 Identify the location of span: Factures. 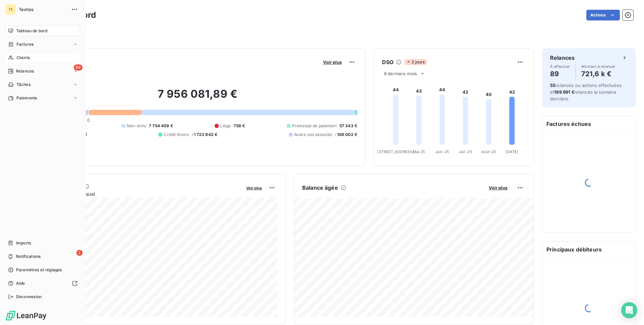
(25, 44).